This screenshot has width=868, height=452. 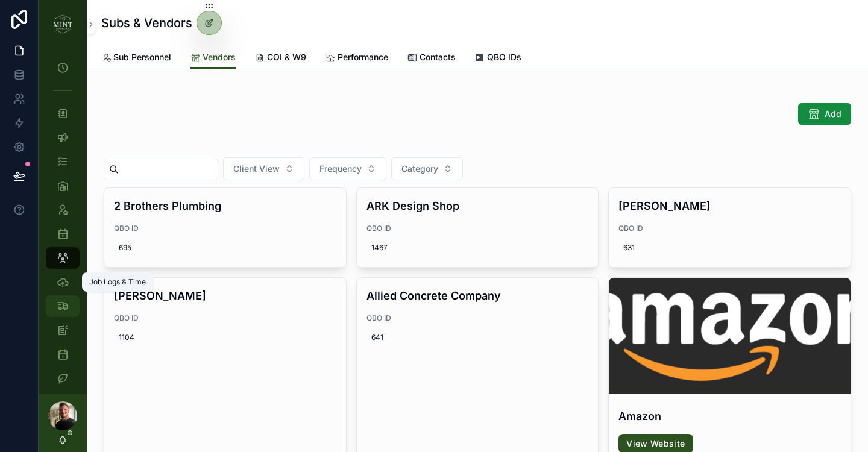 I want to click on h4: ARK Design Shop, so click(x=478, y=206).